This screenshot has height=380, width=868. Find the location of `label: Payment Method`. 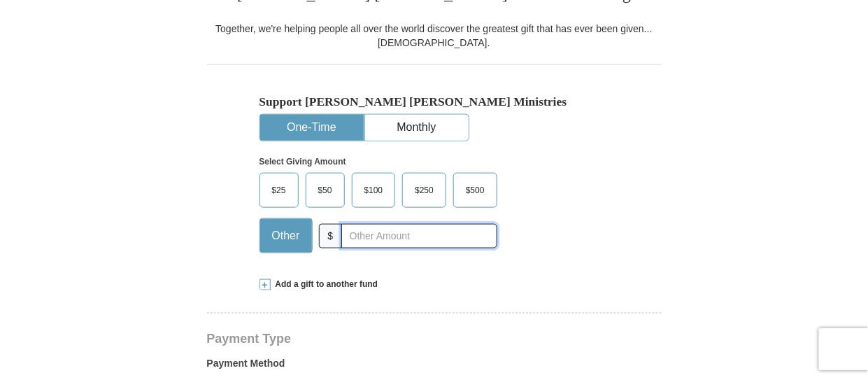

label: Payment Method is located at coordinates (434, 367).